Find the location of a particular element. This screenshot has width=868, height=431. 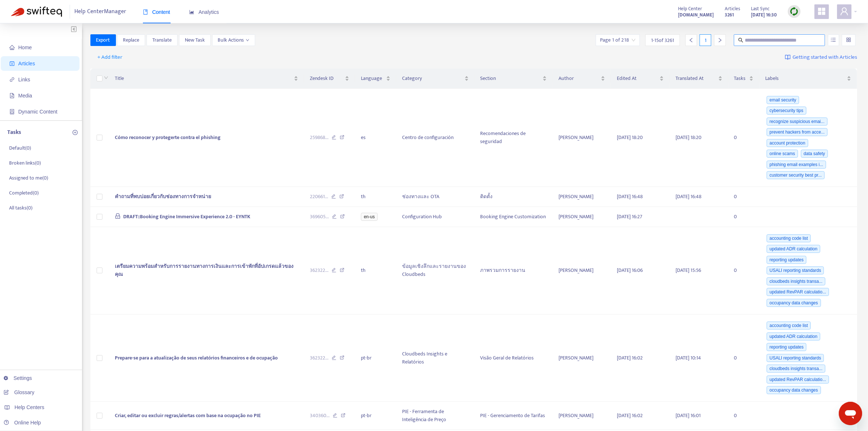

span: New Task is located at coordinates (195, 40).